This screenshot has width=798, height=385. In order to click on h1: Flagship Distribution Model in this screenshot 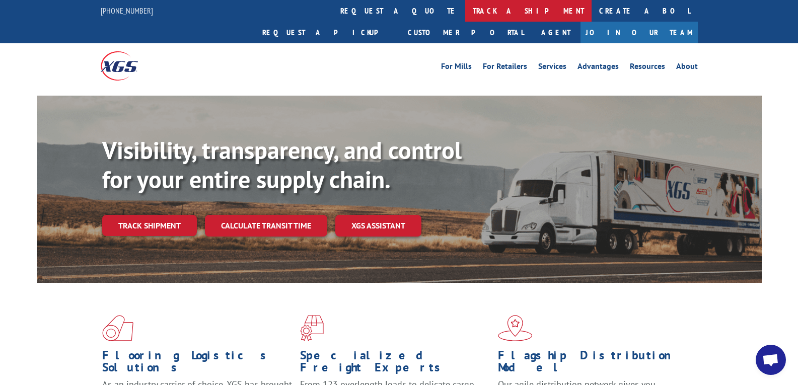, I will do `click(593, 364)`.